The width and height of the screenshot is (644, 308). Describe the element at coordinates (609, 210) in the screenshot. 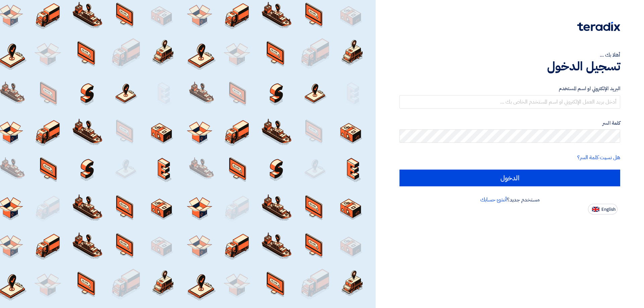

I see `span: English` at that location.